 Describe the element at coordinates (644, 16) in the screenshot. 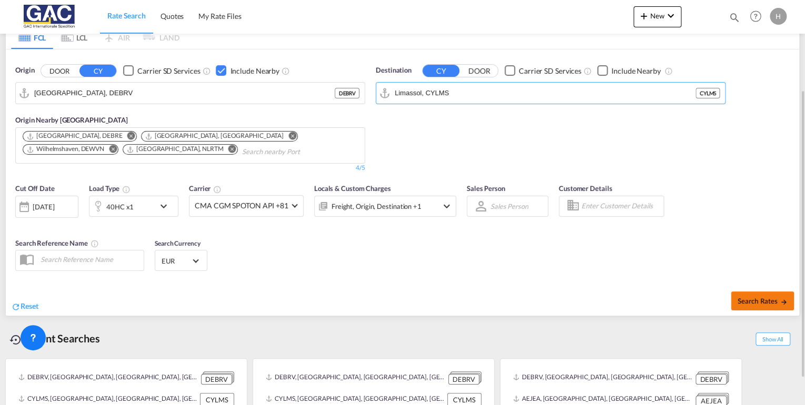

I see `md-icon: icon-plus 400-fg` at that location.